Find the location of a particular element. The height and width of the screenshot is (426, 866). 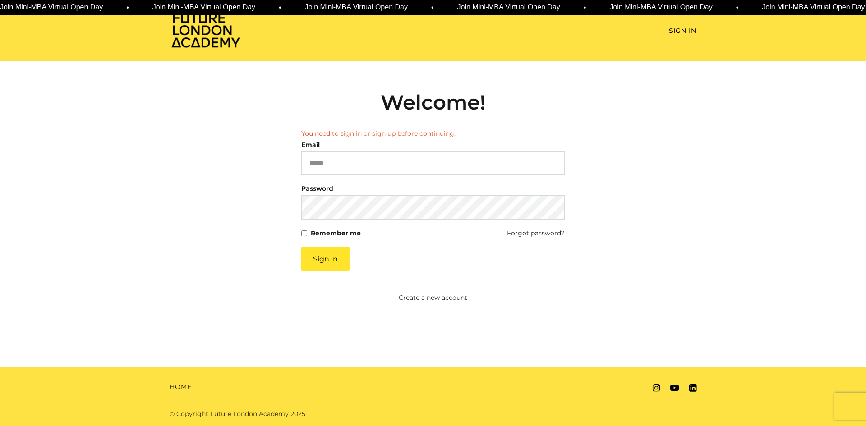

div: © Copyright Future London Academy 2025 is located at coordinates (298, 414).